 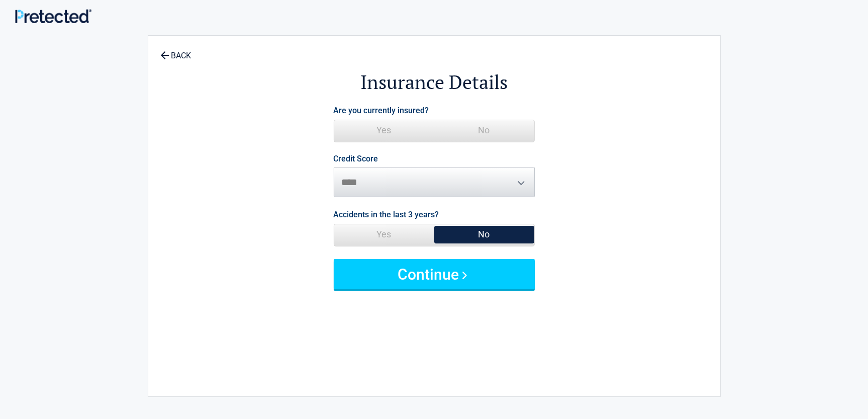 What do you see at coordinates (434, 274) in the screenshot?
I see `button: Continue` at bounding box center [434, 274].